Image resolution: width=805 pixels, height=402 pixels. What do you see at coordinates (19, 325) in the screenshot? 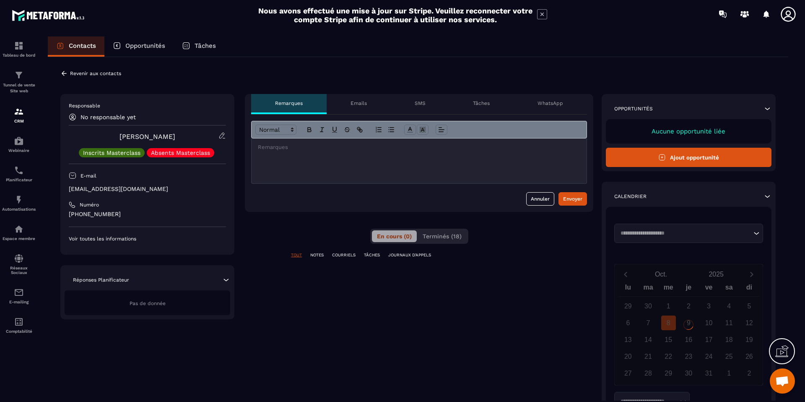
I see `a: accountantaccountantComptabilité` at bounding box center [19, 325].